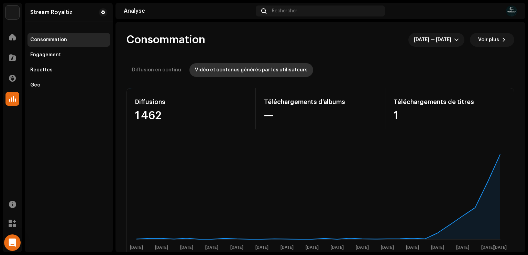 The height and width of the screenshot is (255, 528). What do you see at coordinates (69, 70) in the screenshot?
I see `re-m-nav-item: Recettes` at bounding box center [69, 70].